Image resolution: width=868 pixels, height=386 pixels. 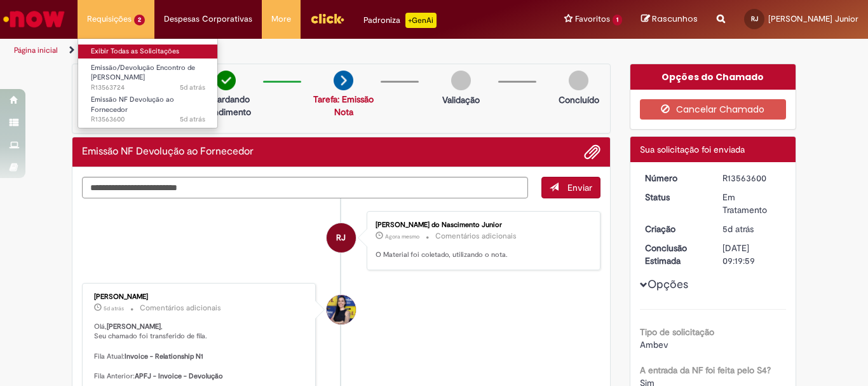 I want to click on h2: Emissão NF Devolução ao Fornecedor Histórico de tíquete, so click(x=168, y=152).